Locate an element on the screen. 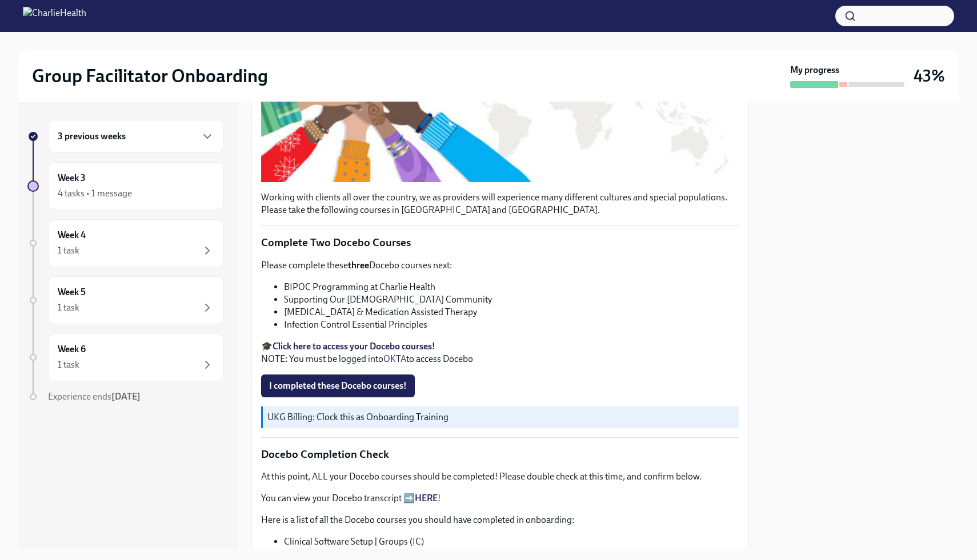 This screenshot has width=977, height=560. h6: Week 3 is located at coordinates (71, 178).